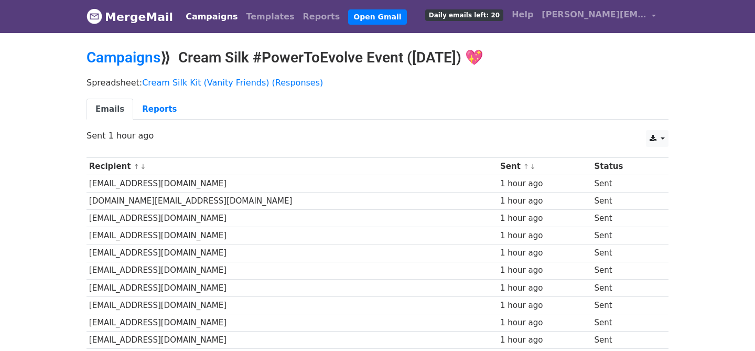 The image size is (755, 351). Describe the element at coordinates (545, 166) in the screenshot. I see `th: Sent` at that location.